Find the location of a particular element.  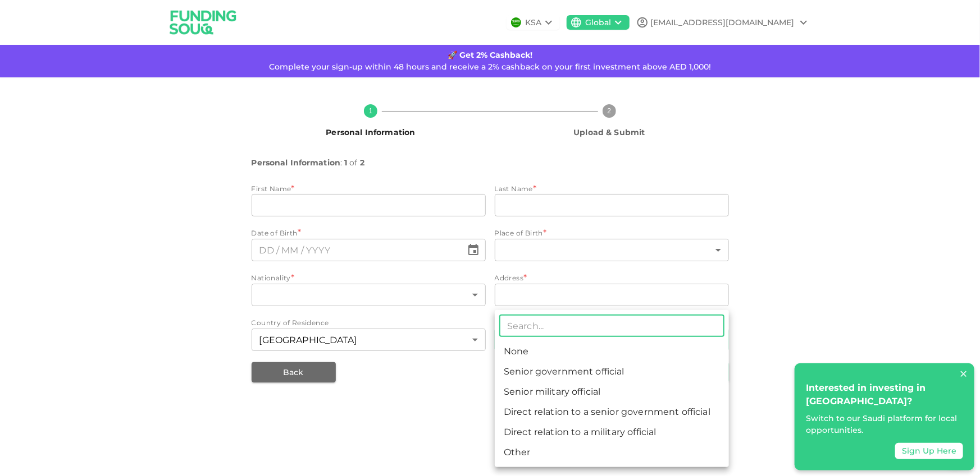

li: Other is located at coordinates (612, 453).